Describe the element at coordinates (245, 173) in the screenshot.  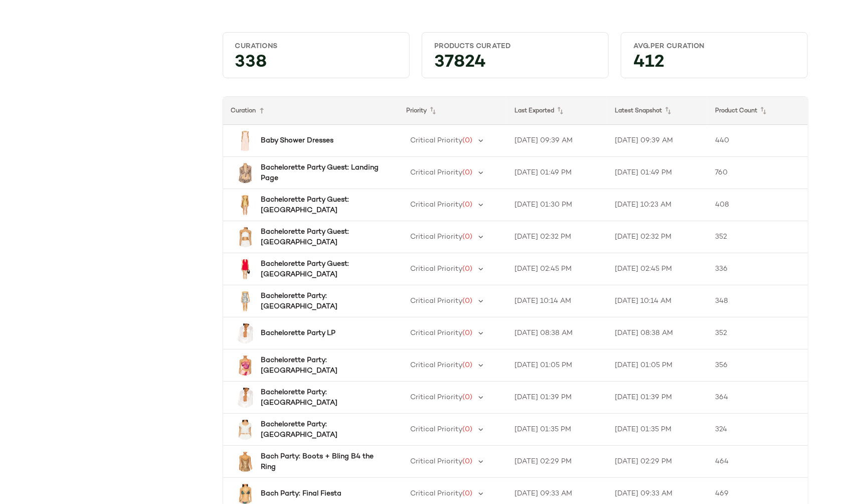
I see `img: INDA-WS536_V1.jpg` at that location.